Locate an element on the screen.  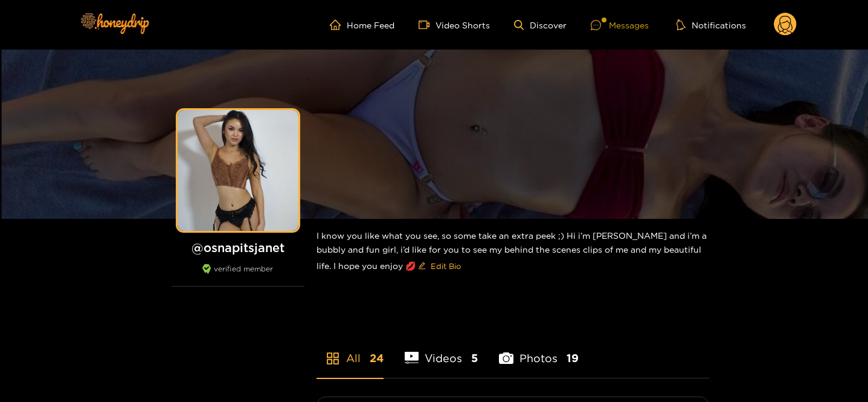
span: home is located at coordinates (338, 24).